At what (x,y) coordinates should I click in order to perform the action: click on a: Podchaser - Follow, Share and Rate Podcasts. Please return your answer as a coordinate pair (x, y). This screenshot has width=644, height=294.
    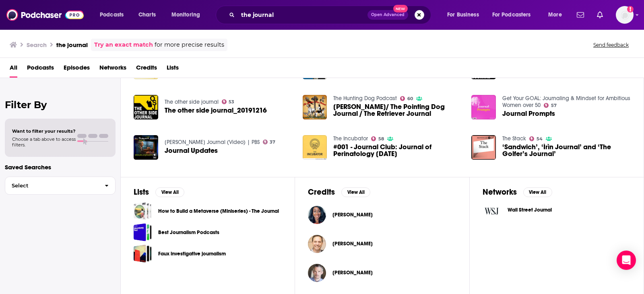
    Looking at the image, I should click on (45, 15).